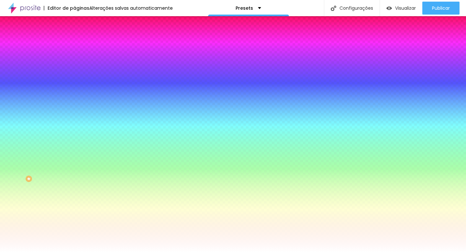  What do you see at coordinates (66, 8) in the screenshot?
I see `div: Editor de páginas` at bounding box center [66, 8].